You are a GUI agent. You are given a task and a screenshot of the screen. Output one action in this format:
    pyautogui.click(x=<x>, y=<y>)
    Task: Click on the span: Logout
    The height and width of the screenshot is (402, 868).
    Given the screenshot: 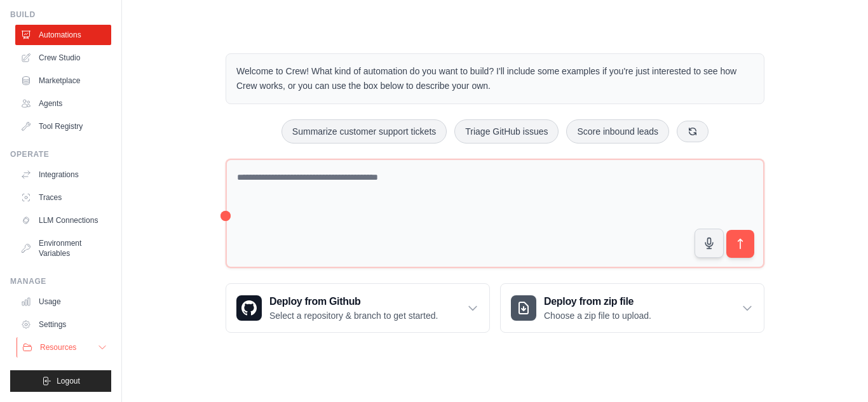 What is the action you would take?
    pyautogui.click(x=68, y=381)
    